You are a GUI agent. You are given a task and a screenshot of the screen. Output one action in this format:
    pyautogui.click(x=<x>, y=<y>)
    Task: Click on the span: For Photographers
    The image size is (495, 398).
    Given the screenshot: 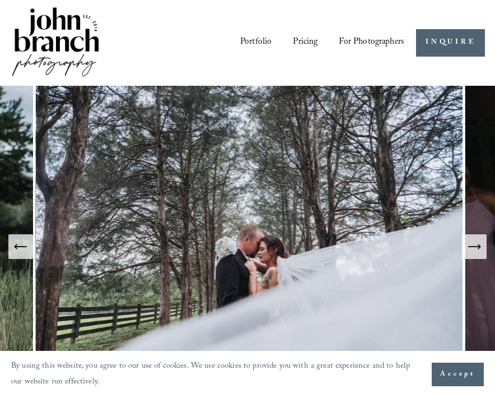 What is the action you would take?
    pyautogui.click(x=371, y=43)
    